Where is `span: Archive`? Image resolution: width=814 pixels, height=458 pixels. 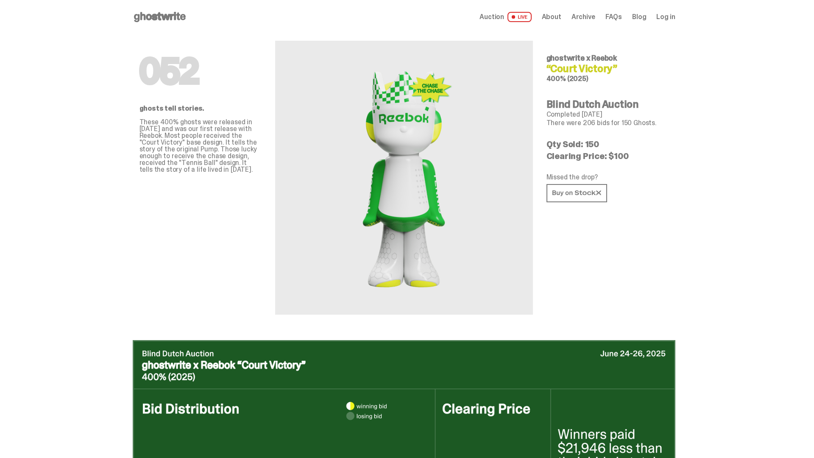 span: Archive is located at coordinates (583, 17).